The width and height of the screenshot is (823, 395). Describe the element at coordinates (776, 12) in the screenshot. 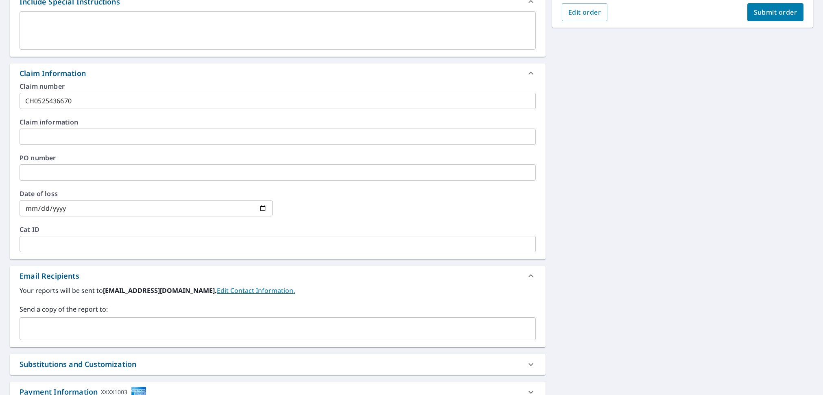

I see `span: Submit order` at that location.